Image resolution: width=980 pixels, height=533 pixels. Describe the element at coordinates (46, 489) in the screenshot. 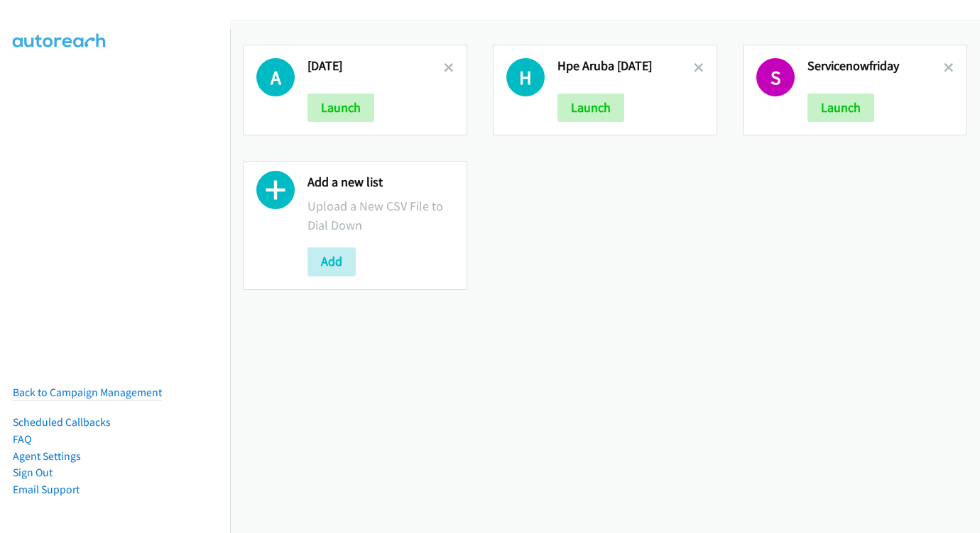

I see `a: Email Support` at that location.